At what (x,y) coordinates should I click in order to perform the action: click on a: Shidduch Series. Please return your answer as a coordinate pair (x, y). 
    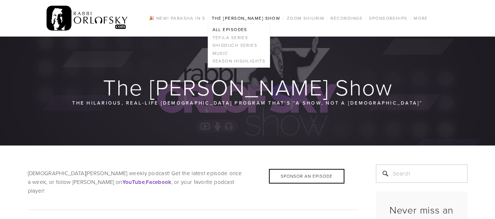
    Looking at the image, I should click on (239, 45).